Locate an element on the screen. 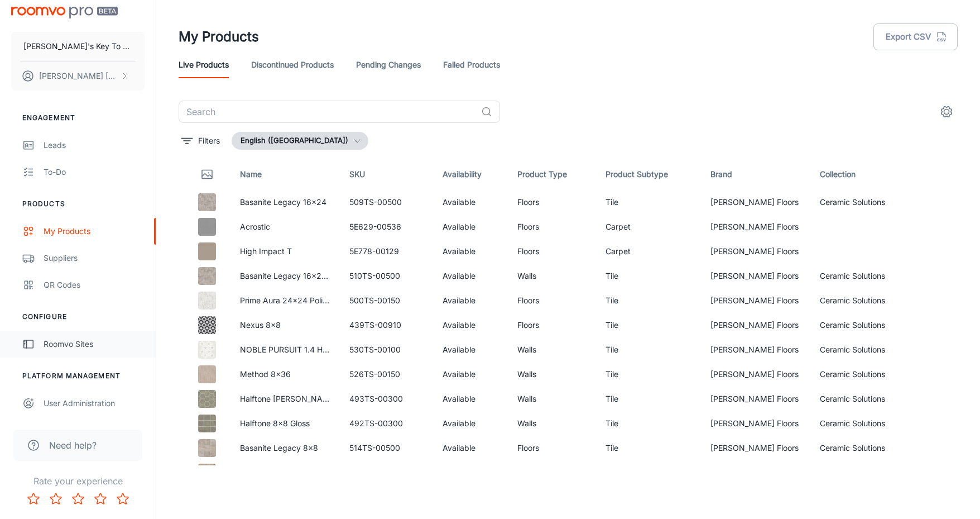 This screenshot has width=980, height=519. td: 5E629-00536 is located at coordinates (387, 226).